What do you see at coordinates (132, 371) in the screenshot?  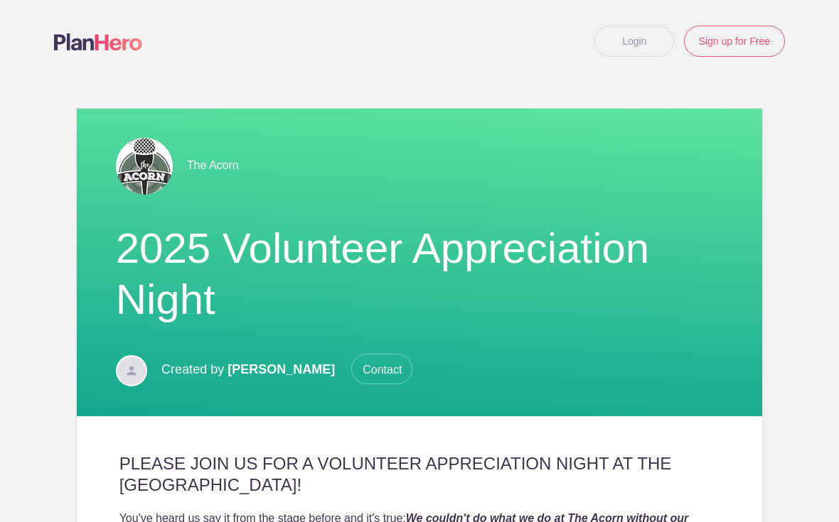 I see `img: Davatar` at bounding box center [132, 371].